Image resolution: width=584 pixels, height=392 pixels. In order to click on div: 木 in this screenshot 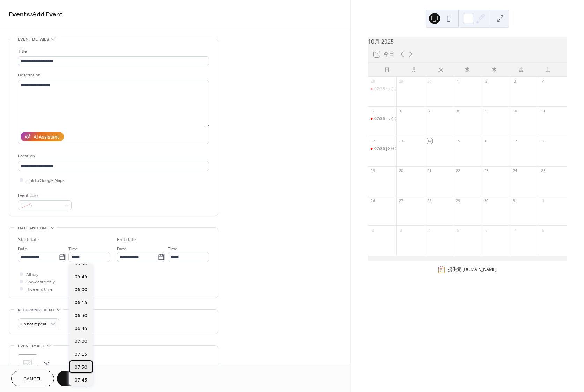, I will do `click(494, 70)`.